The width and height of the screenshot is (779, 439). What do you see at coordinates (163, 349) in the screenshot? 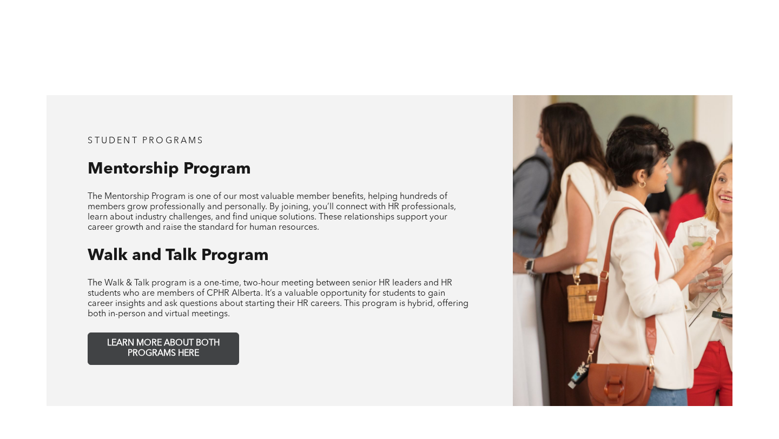
I see `a: LEARN MORE ABOUT BOTH PROGRAMS HERE` at bounding box center [163, 349].